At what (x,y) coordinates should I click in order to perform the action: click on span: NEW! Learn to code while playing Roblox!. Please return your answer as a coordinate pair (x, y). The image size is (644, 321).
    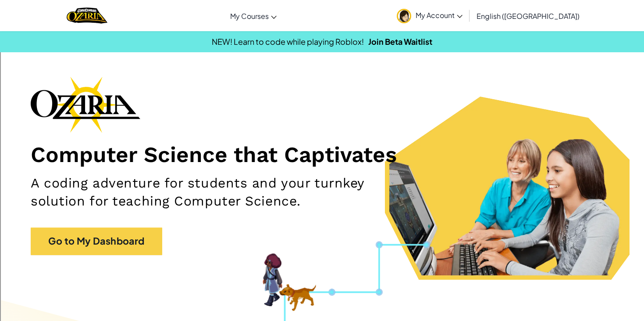
    Looking at the image, I should click on (287, 41).